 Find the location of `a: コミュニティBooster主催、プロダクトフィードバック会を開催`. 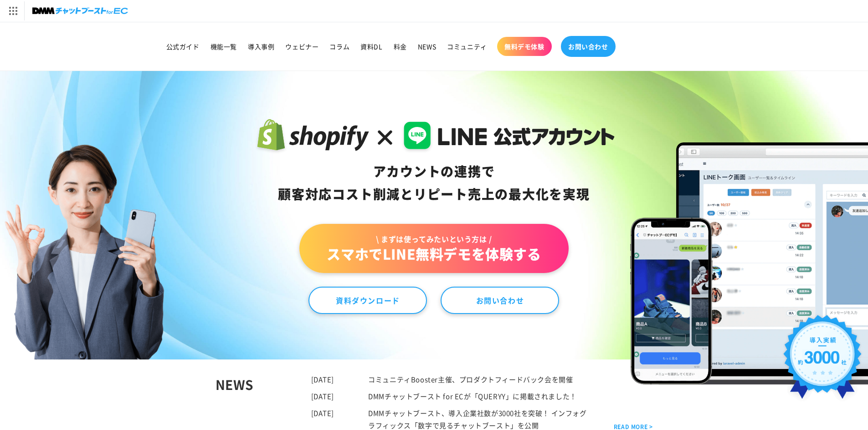

a: コミュニティBooster主催、プロダクトフィードバック会を開催 is located at coordinates (470, 379).